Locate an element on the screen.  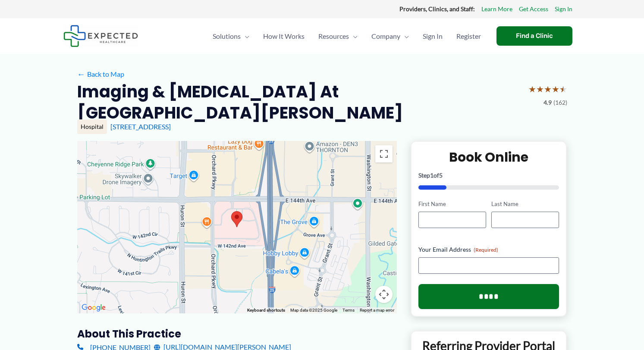
div: Find a Clinic is located at coordinates (535, 35).